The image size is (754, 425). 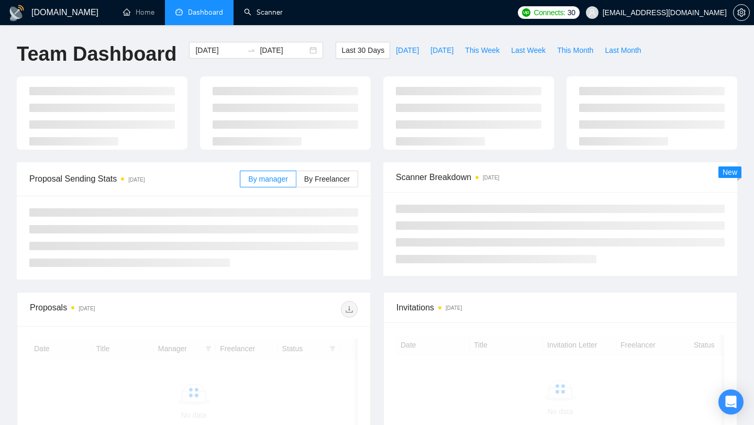 I want to click on button: This Week, so click(x=482, y=50).